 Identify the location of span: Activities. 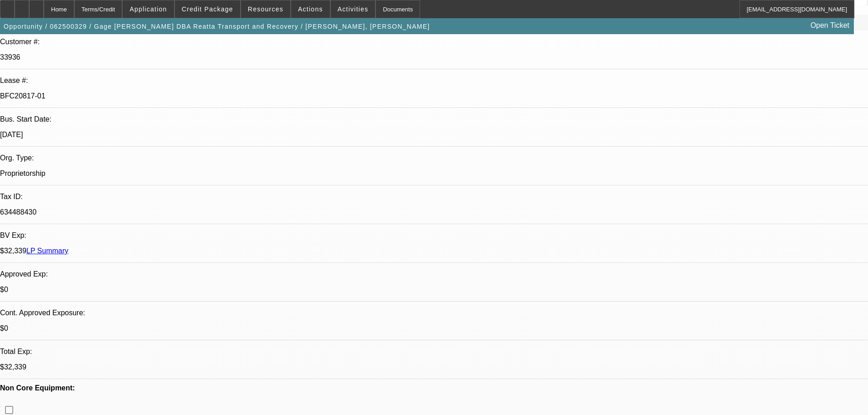
(353, 9).